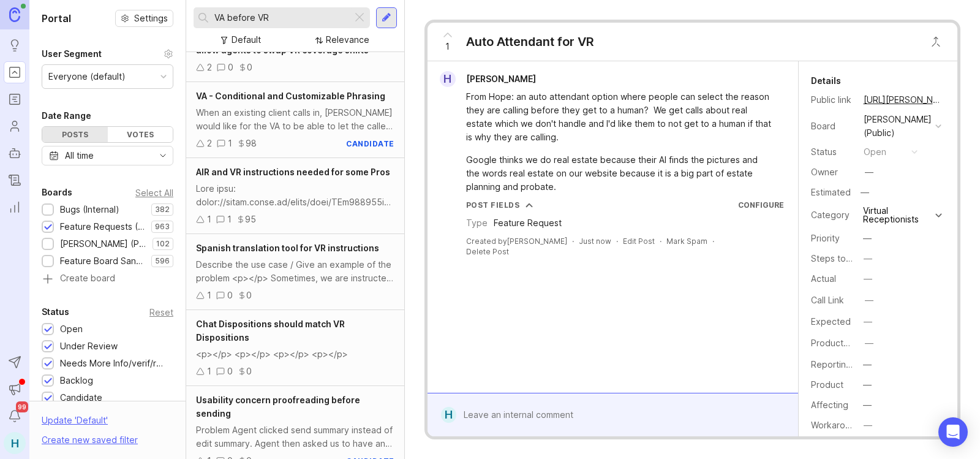 This screenshot has width=980, height=459. I want to click on div: Posts, so click(75, 134).